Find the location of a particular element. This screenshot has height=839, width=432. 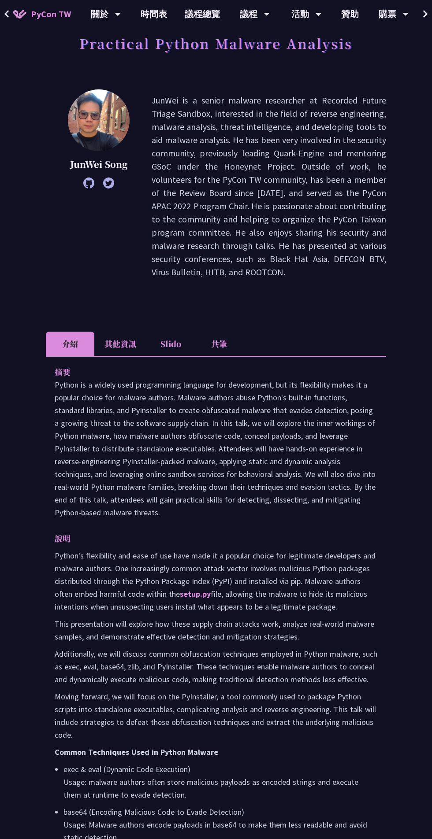

img: Home icon of PyCon TW 2025 is located at coordinates (20, 14).